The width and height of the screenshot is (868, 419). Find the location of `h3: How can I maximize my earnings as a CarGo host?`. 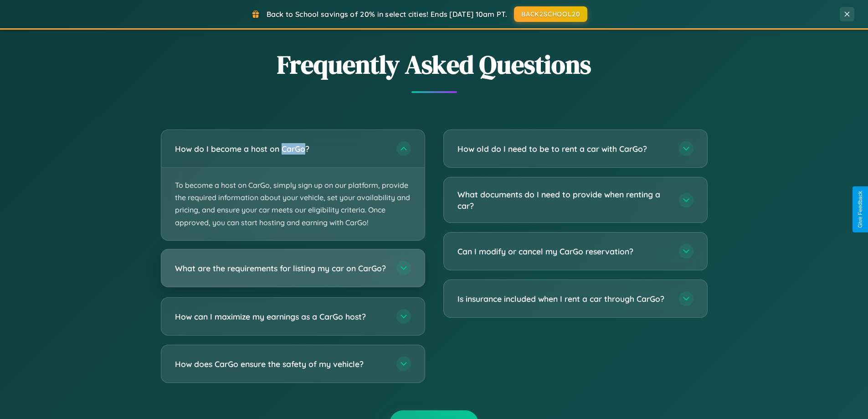

h3: How can I maximize my earnings as a CarGo host? is located at coordinates (281, 316).